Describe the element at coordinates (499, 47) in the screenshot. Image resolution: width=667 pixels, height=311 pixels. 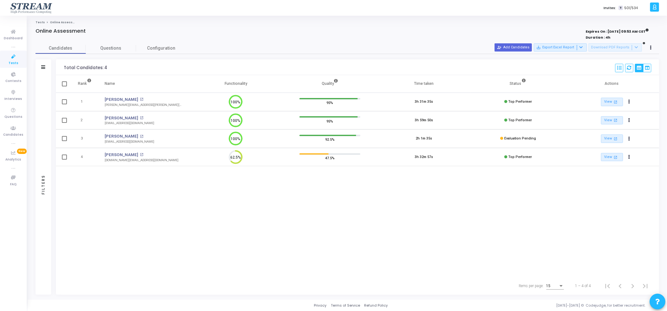
I see `mat-icon: person_add_alt` at that location.